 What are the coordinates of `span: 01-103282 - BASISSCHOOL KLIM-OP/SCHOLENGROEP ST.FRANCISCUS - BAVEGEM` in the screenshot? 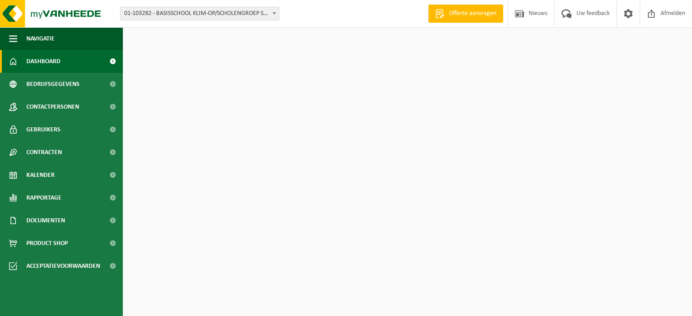 It's located at (200, 14).